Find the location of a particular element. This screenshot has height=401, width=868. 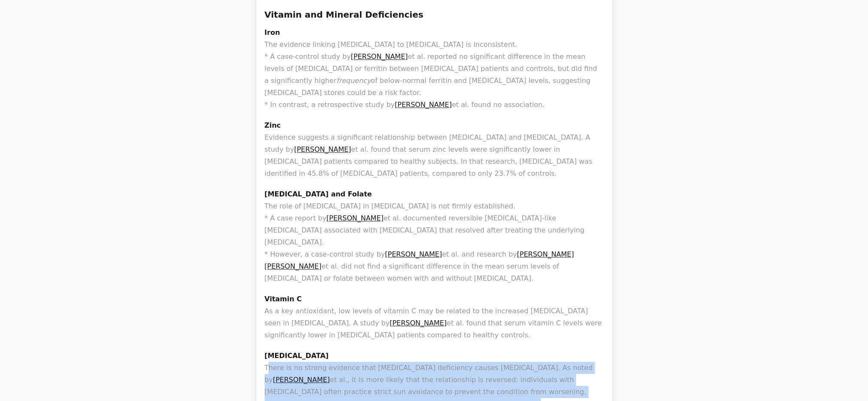

strong: Iron is located at coordinates (272, 32).